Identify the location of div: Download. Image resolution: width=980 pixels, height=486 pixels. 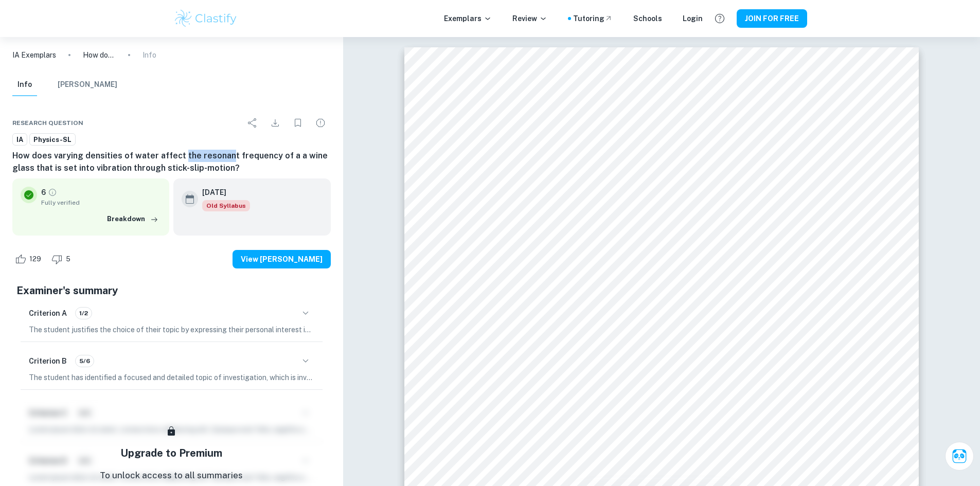
(275, 123).